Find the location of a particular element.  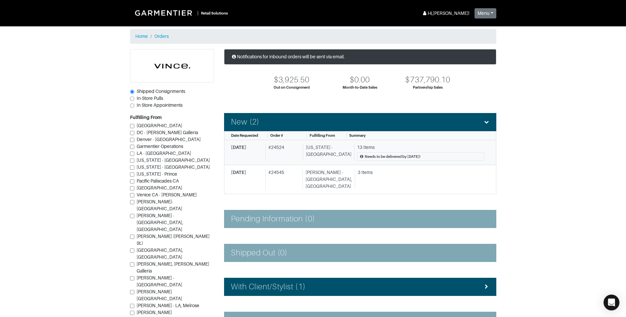

a: |Retail Solutions is located at coordinates (180, 13).